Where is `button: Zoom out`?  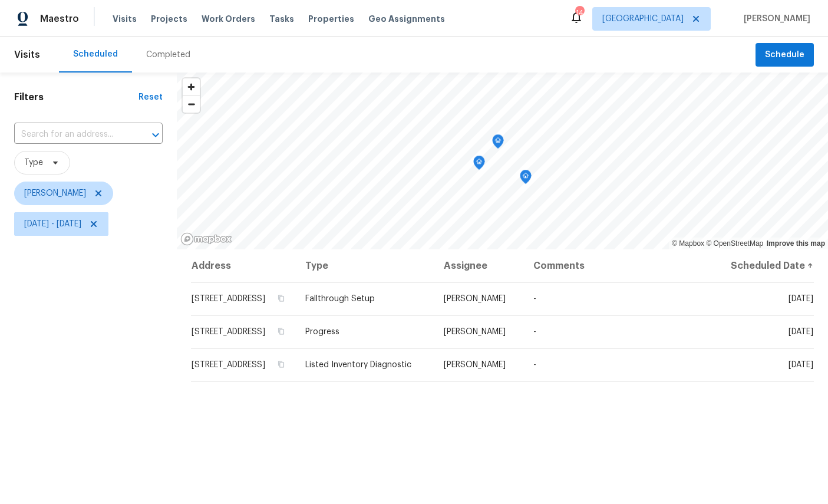
button: Zoom out is located at coordinates (191, 104).